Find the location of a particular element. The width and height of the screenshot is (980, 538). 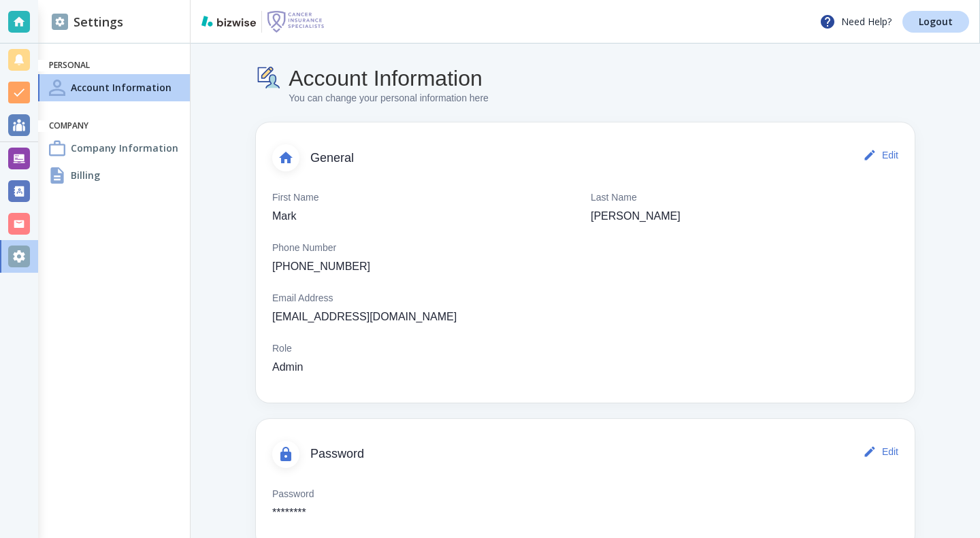

span: General is located at coordinates (585, 158).